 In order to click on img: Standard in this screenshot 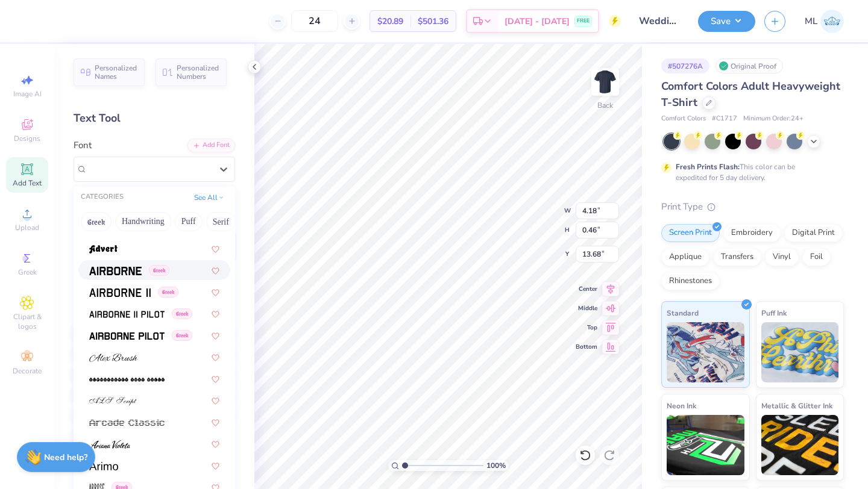, I will do `click(705, 353)`.